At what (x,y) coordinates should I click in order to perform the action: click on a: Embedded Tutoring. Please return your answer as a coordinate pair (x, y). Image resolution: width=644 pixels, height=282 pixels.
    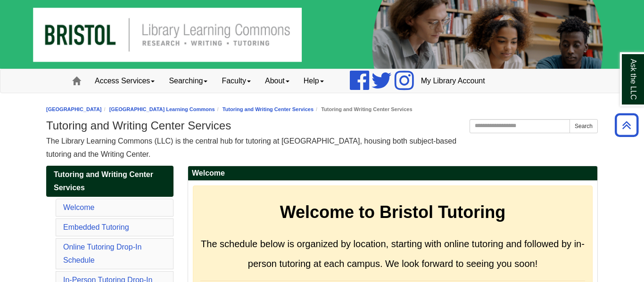
    Looking at the image, I should click on (96, 227).